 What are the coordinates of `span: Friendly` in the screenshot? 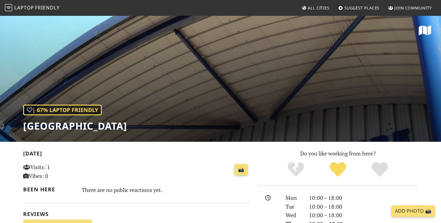 It's located at (47, 8).